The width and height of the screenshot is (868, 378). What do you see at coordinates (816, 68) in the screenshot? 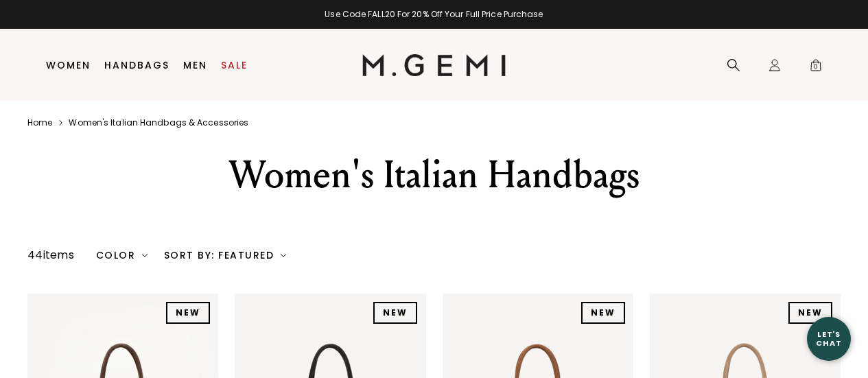
I see `span: 0` at bounding box center [816, 68].